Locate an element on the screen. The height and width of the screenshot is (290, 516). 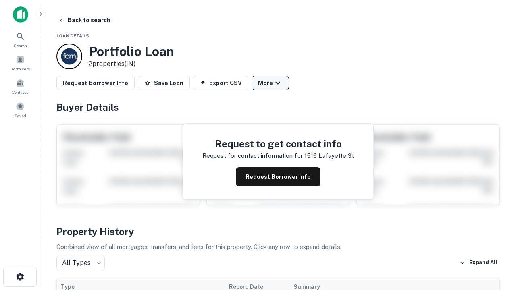
h4: Buyer Details is located at coordinates (278, 107).